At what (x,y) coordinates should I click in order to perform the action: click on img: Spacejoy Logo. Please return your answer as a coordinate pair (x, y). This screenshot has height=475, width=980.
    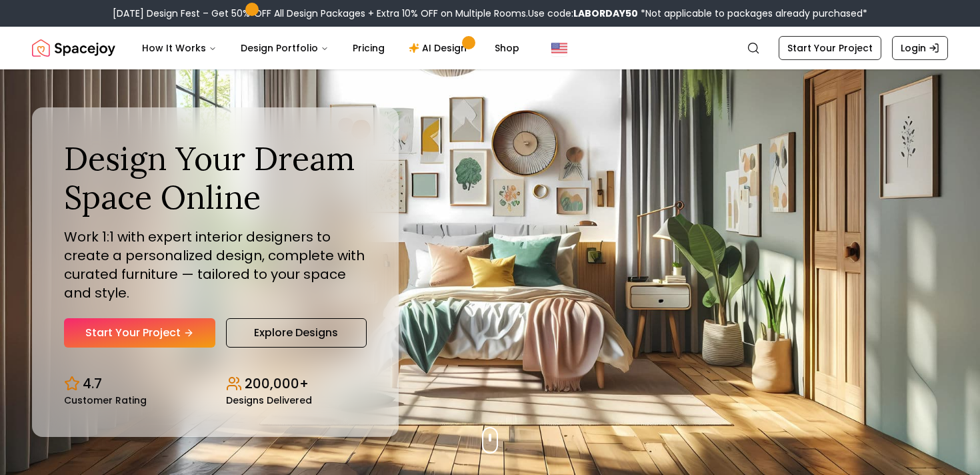
    Looking at the image, I should click on (73, 48).